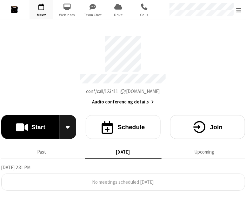  What do you see at coordinates (123, 91) in the screenshot?
I see `button: Copy my meeting room linkCopy my meeting room link` at bounding box center [123, 91].